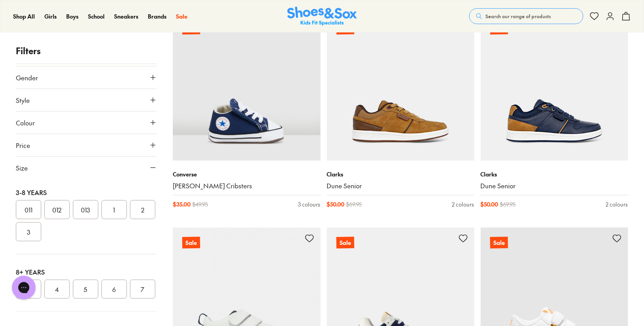 This screenshot has height=326, width=644. What do you see at coordinates (96, 16) in the screenshot?
I see `span: School` at bounding box center [96, 16].